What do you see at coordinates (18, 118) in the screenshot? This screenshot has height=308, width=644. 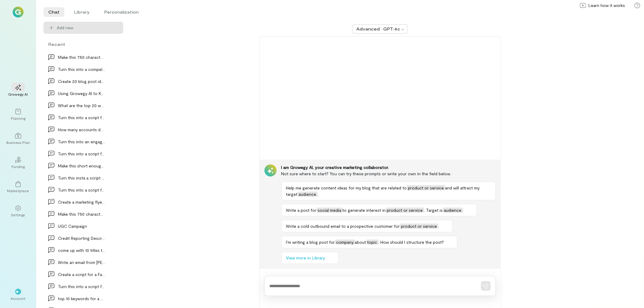 I see `div: Planning` at bounding box center [18, 118].